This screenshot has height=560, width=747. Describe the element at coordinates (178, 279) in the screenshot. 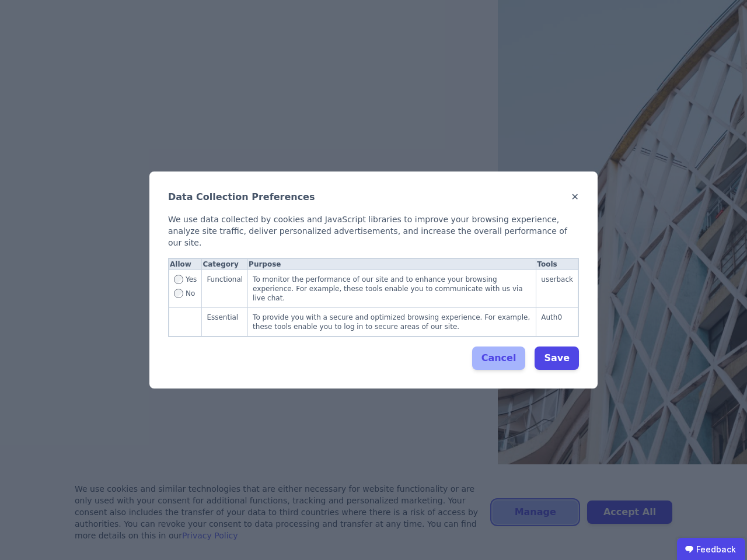

I see `input: Allow Functional tracking` at that location.